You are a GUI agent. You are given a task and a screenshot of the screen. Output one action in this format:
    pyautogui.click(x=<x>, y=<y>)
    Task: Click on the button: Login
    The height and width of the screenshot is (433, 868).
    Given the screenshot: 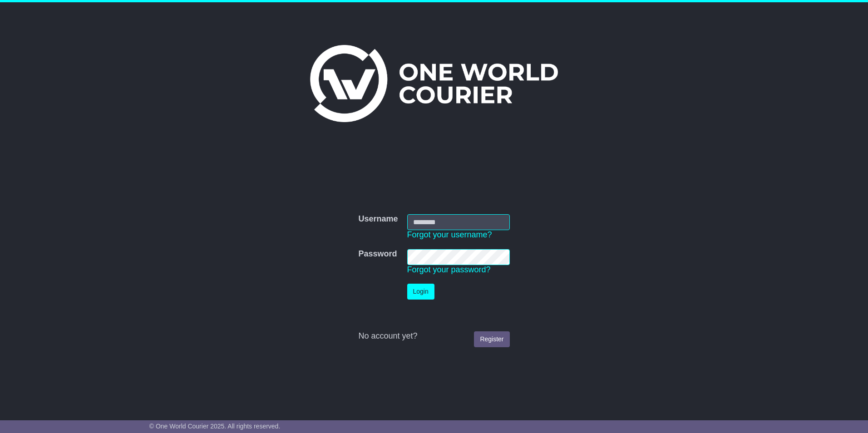 What is the action you would take?
    pyautogui.click(x=421, y=292)
    